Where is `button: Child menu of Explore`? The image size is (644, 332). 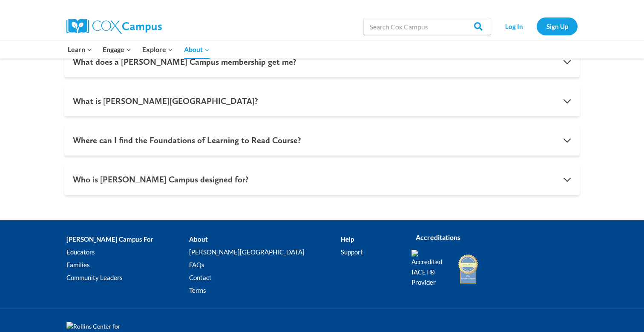
button: Child menu of Explore is located at coordinates (157, 49).